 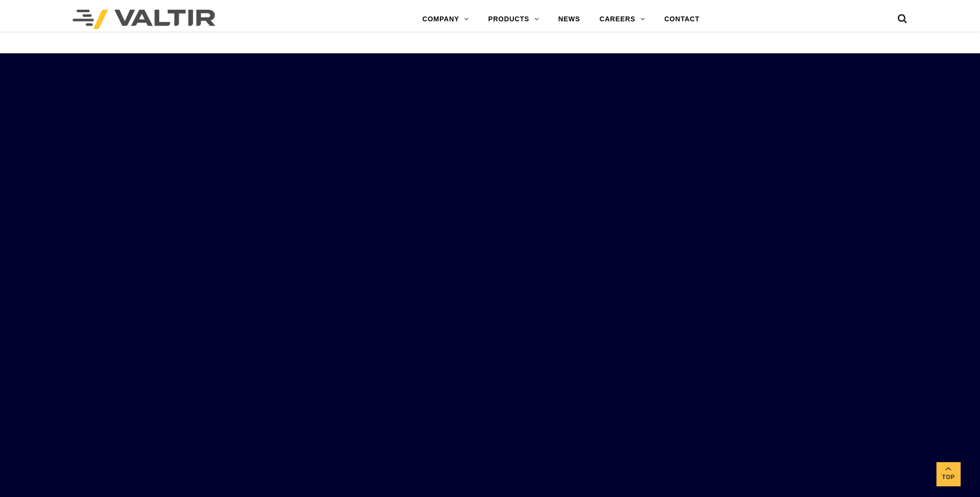 I want to click on a: COMPANY, so click(x=446, y=19).